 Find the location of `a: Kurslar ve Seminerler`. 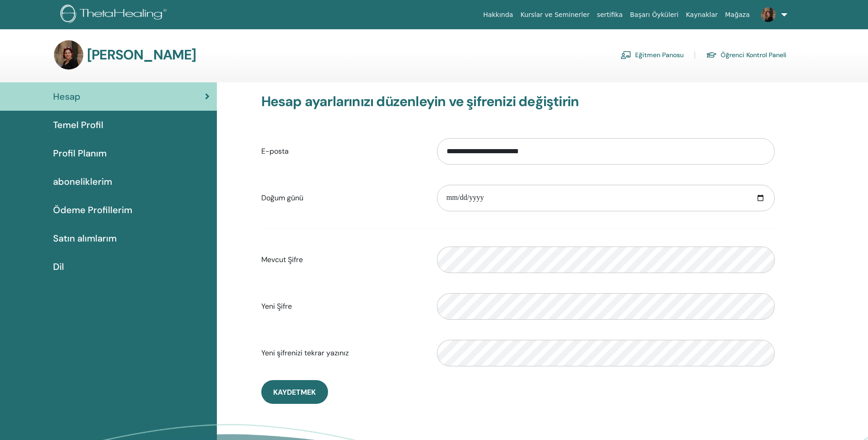

a: Kurslar ve Seminerler is located at coordinates (554, 15).